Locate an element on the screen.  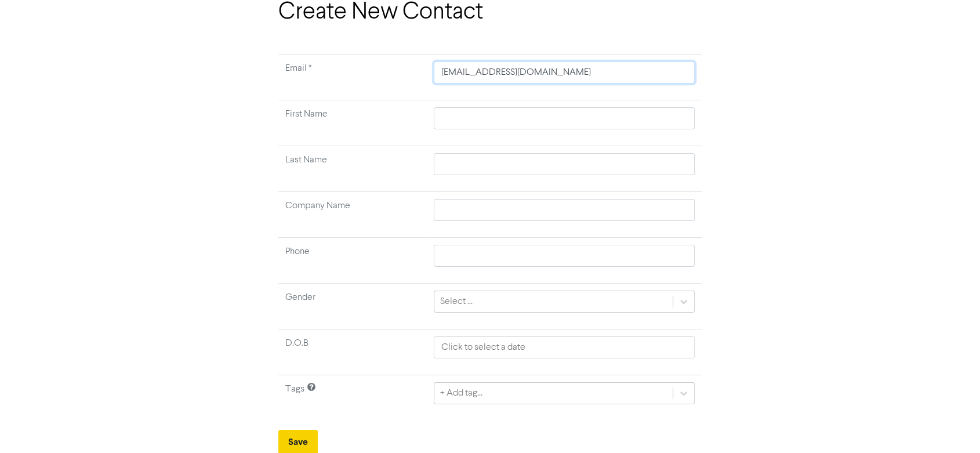
td: First Name is located at coordinates (353, 123).